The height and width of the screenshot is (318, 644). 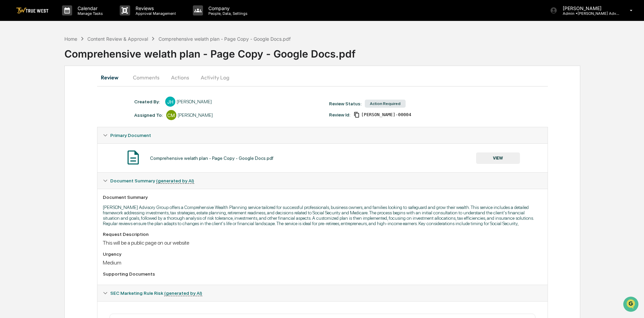 I want to click on button: Activity Log, so click(x=214, y=77).